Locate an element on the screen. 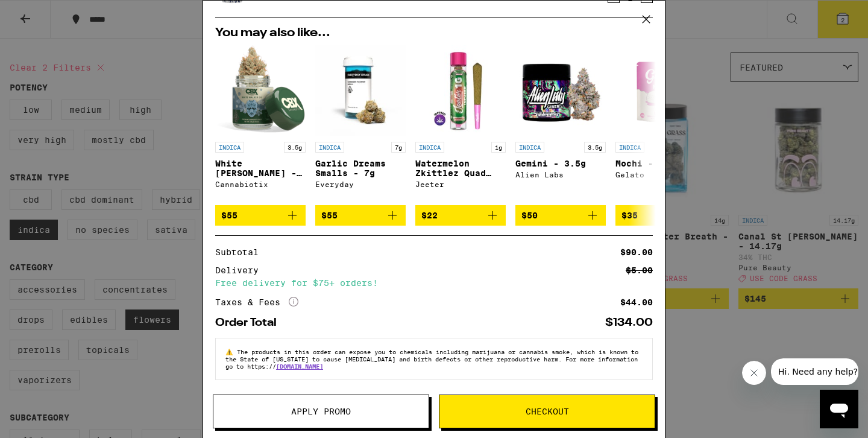  div: Gelato is located at coordinates (661, 174).